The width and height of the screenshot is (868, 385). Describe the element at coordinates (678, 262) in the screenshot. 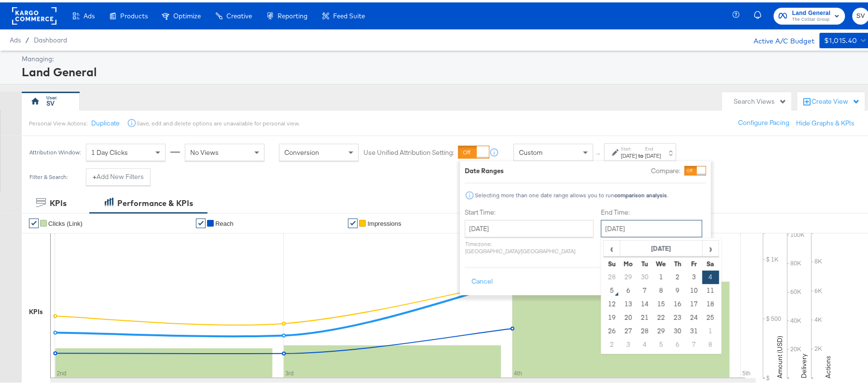

I see `th: Th` at that location.